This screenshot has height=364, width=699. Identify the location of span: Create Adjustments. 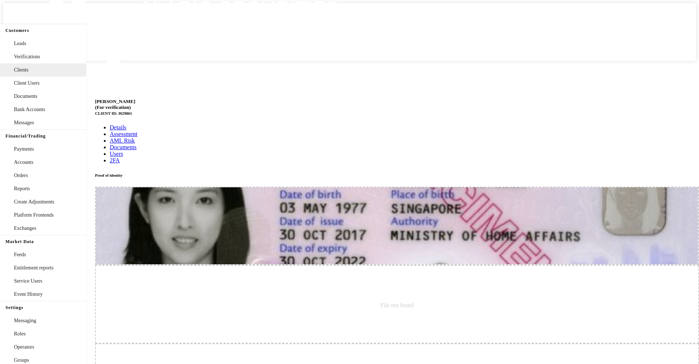
(34, 202).